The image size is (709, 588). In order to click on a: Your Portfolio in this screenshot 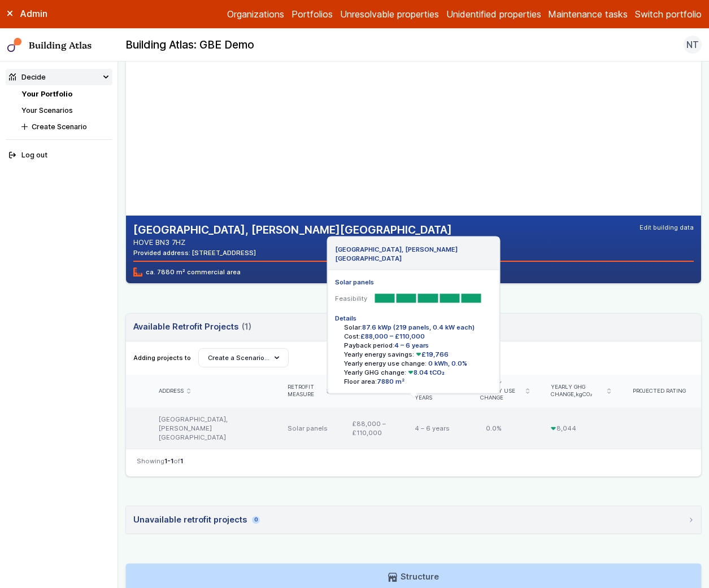, I will do `click(47, 93)`.